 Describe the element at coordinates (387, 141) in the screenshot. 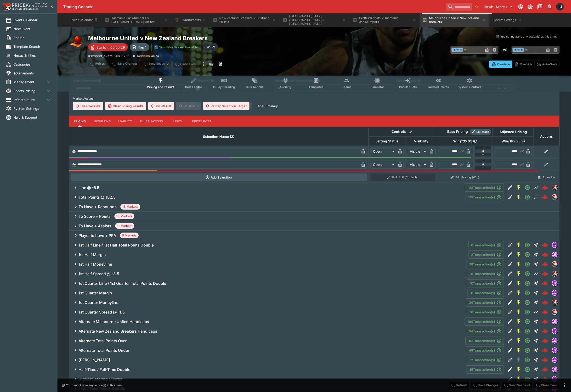

I see `span: Betting Status` at that location.